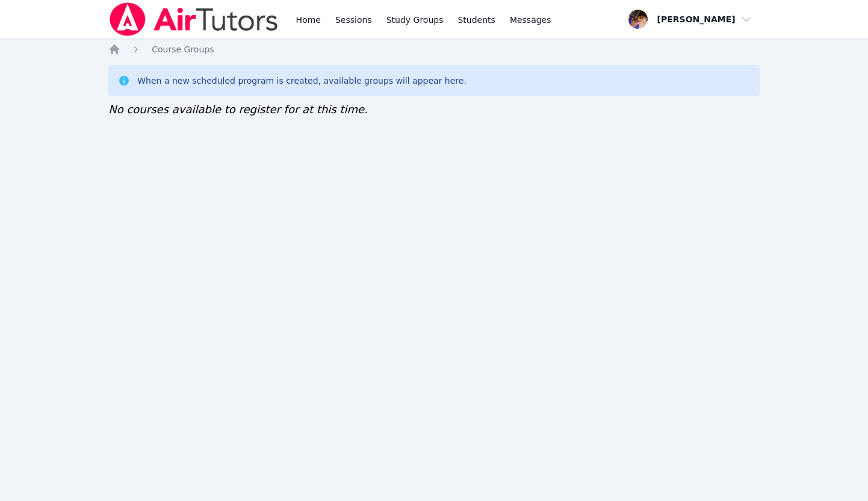  I want to click on span: Messages, so click(530, 20).